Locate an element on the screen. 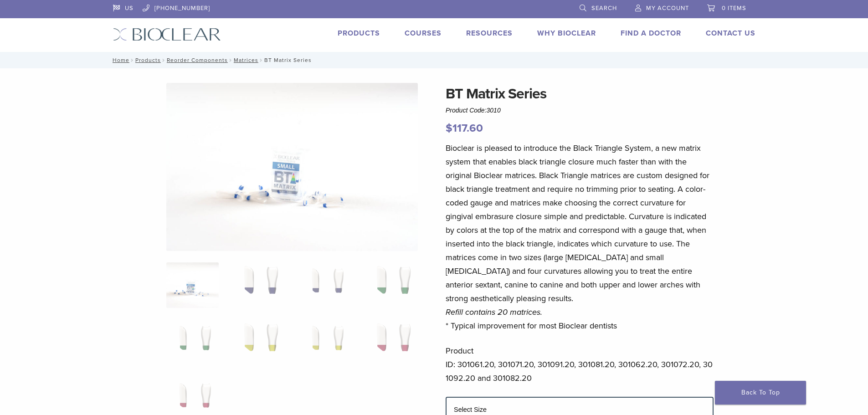 The height and width of the screenshot is (415, 868). bdi: 117.60 is located at coordinates (464, 128).